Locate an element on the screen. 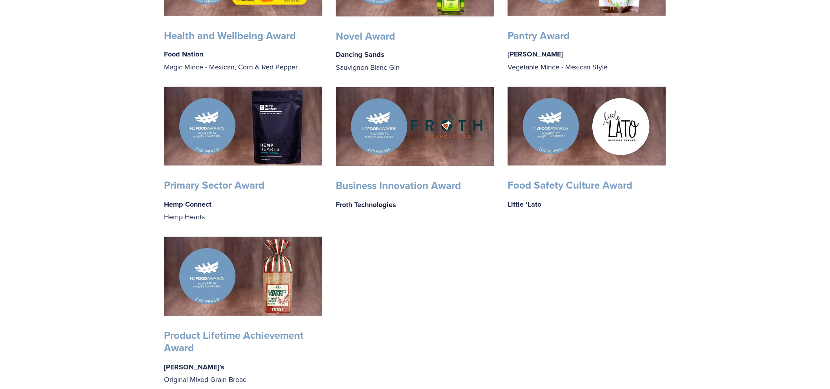 Image resolution: width=830 pixels, height=389 pixels. strong: Pantry Award is located at coordinates (538, 36).